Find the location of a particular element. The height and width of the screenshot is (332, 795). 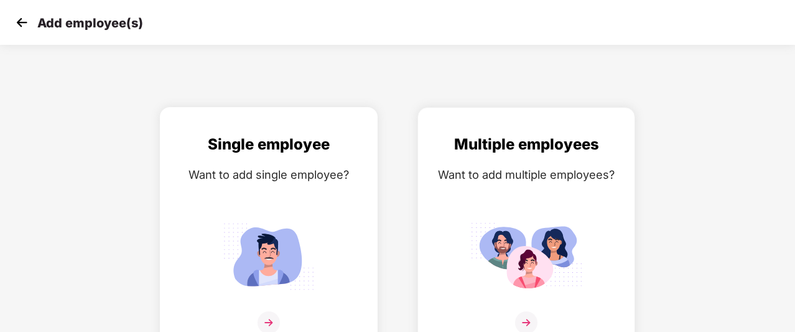

img: svg+xml;base64,PHN2ZyB4bWxucz0iaHR0cDovL3d3dy53My5vcmcvMjAwMC9zdmciIGlkPSJTaW5nbGVfZW1wbG95ZWUiIH... is located at coordinates (269, 256).